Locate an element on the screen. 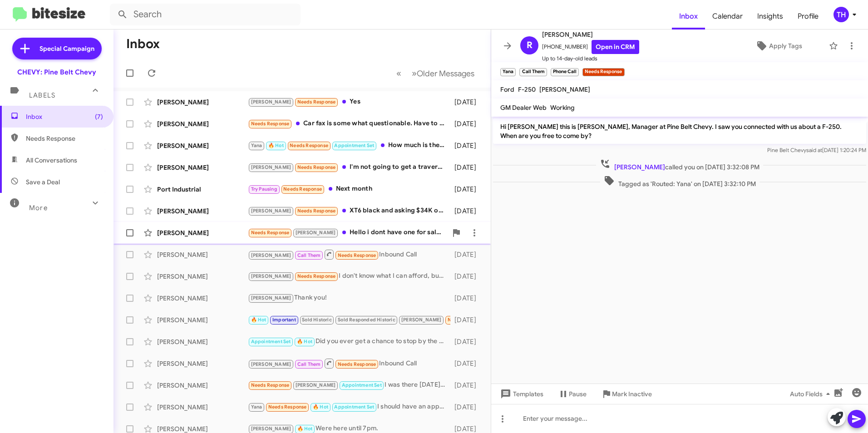  a: Calendar is located at coordinates (728, 16).